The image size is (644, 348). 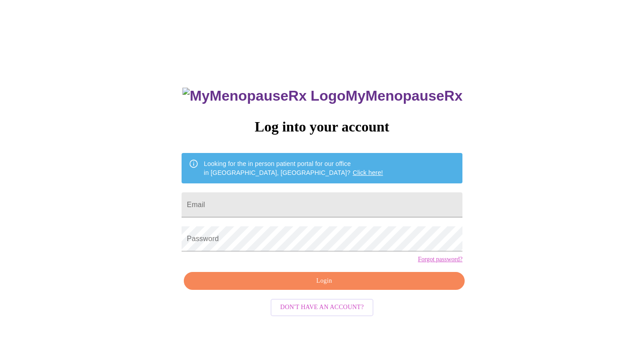 I want to click on button: Don't have an account?, so click(x=322, y=307).